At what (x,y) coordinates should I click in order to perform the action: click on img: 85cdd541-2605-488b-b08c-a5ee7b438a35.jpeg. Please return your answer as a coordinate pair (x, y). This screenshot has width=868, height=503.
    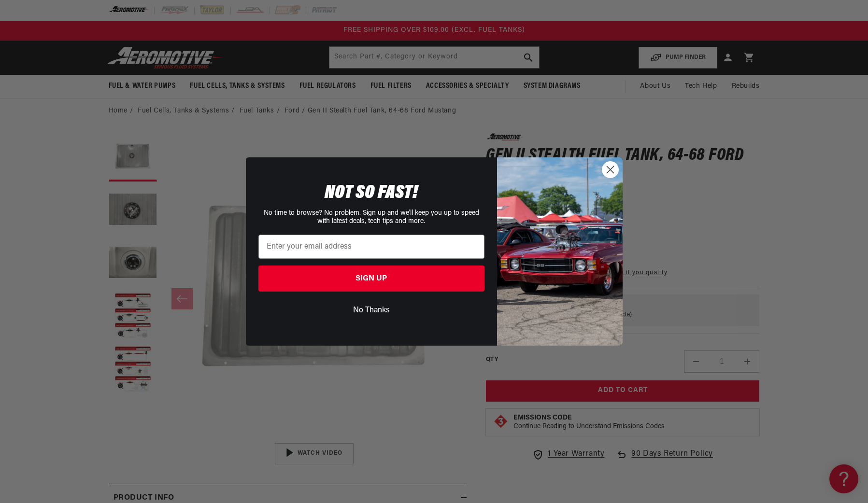
    Looking at the image, I should click on (561, 252).